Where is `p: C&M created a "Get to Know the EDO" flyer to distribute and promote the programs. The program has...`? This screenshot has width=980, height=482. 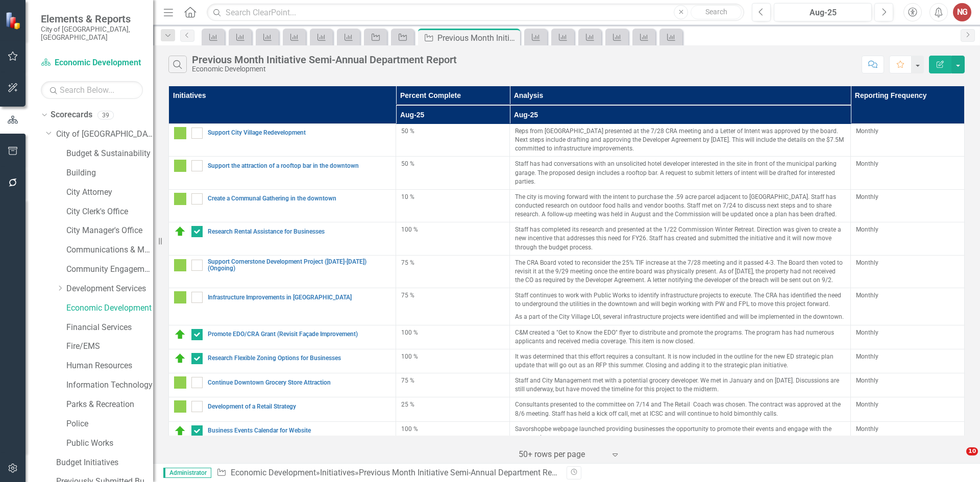 p: C&M created a "Get to Know the EDO" flyer to distribute and promote the programs. The program has... is located at coordinates (680, 337).